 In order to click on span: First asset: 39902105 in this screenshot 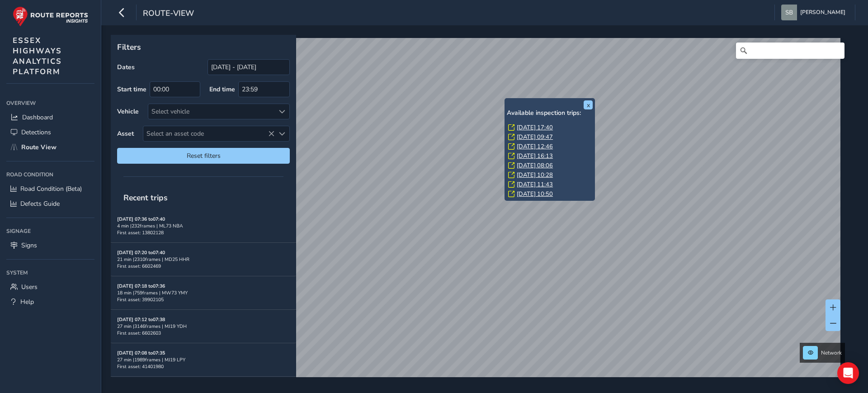, I will do `click(141, 299)`.